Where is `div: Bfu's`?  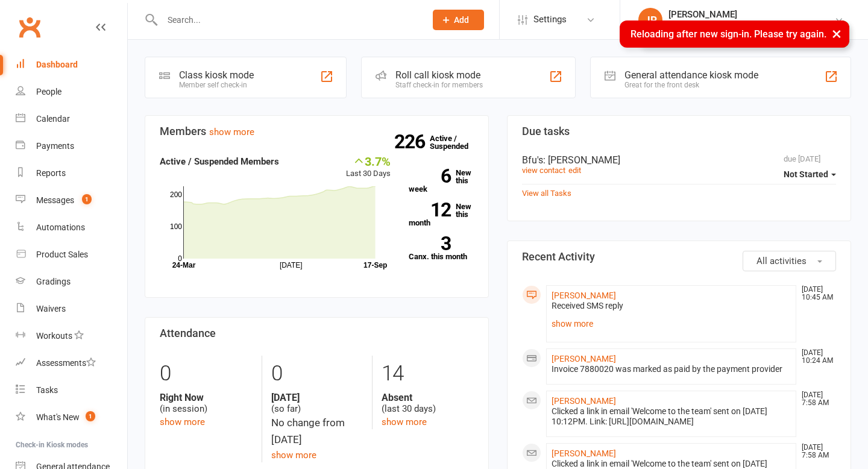 div: Bfu's is located at coordinates (679, 160).